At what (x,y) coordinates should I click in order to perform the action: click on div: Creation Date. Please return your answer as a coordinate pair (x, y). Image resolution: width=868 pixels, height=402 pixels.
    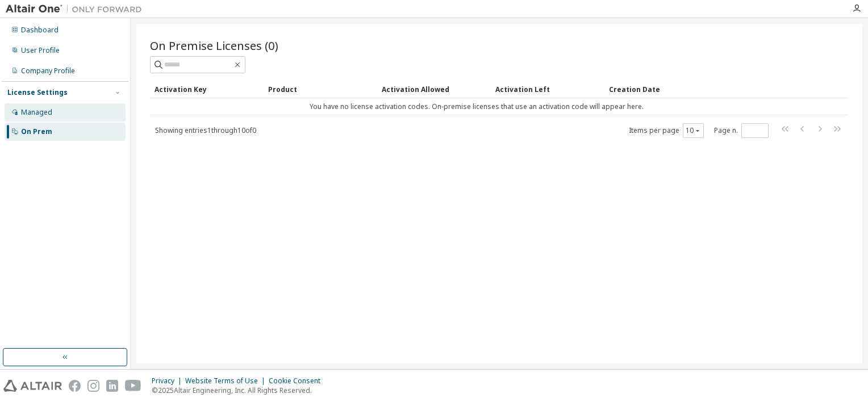
    Looking at the image, I should click on (704, 89).